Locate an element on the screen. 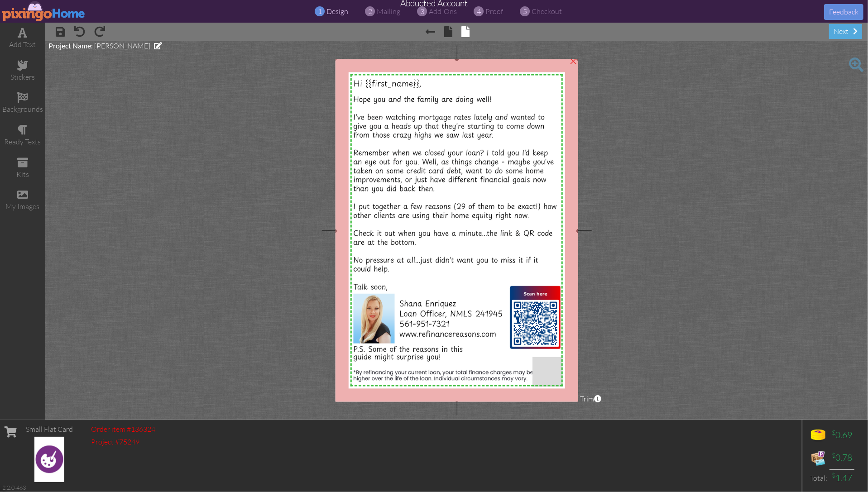 This screenshot has width=868, height=492. img: points-icon.png is located at coordinates (818, 435).